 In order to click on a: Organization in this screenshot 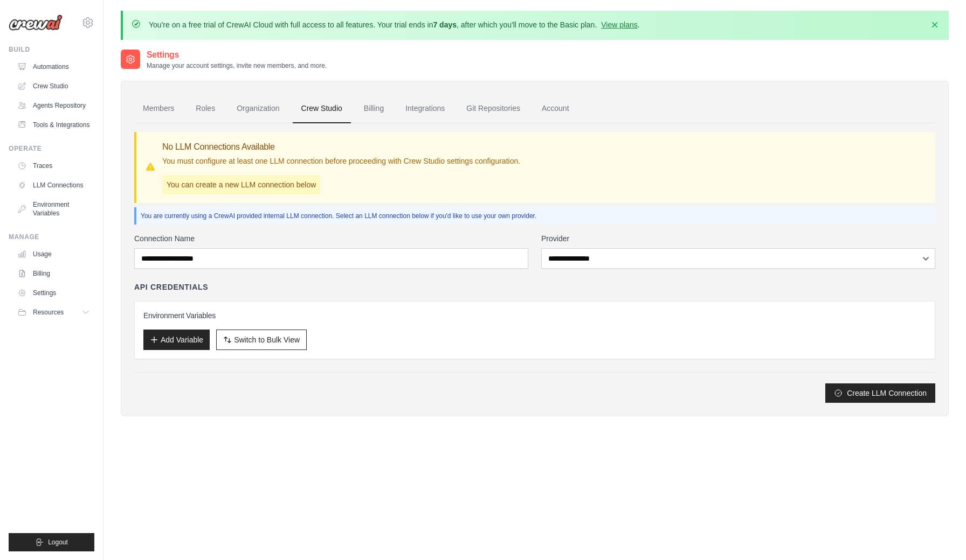, I will do `click(257, 108)`.